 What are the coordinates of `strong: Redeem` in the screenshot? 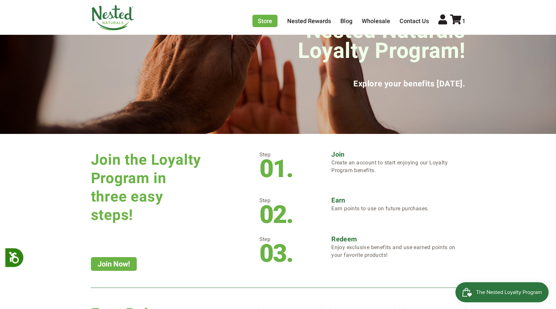 It's located at (344, 239).